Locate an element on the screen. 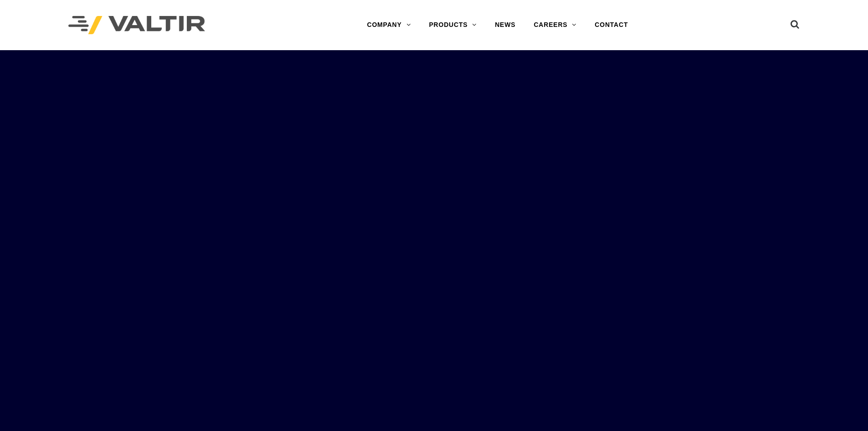  a: CAREERS is located at coordinates (555, 25).